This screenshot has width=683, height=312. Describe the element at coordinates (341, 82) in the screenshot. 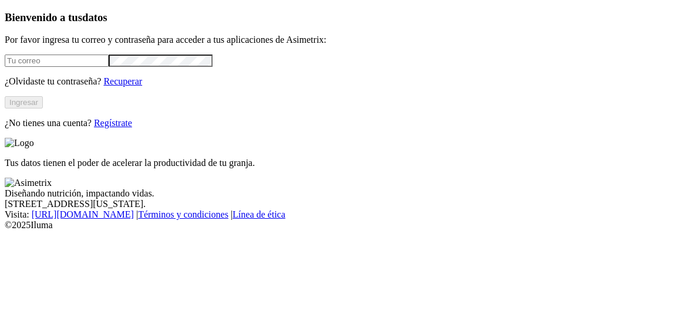

I see `p: ¿Olvidaste tu contraseña?` at that location.